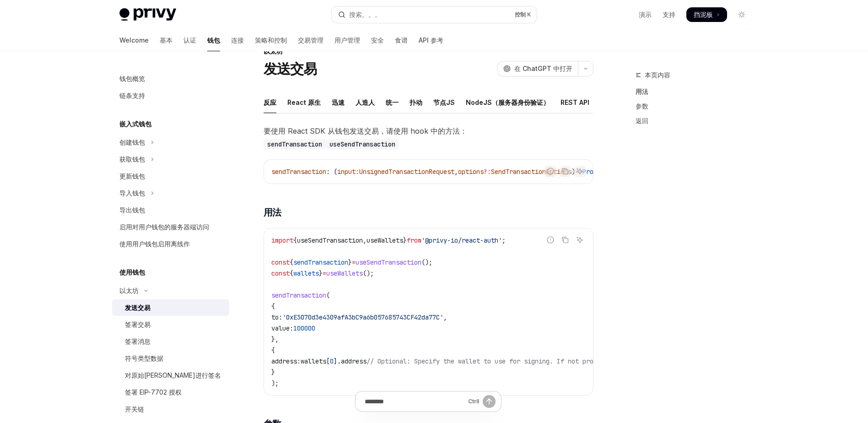 The width and height of the screenshot is (868, 423). Describe the element at coordinates (171, 176) in the screenshot. I see `a: 更新钱包` at that location.